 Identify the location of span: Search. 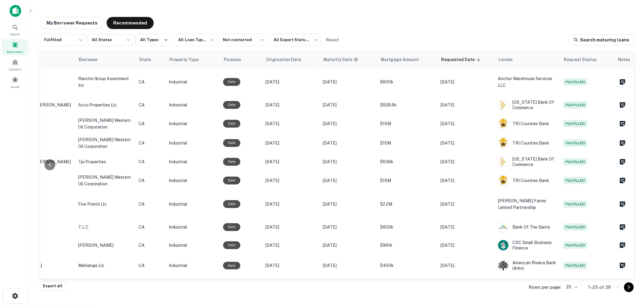
(15, 34).